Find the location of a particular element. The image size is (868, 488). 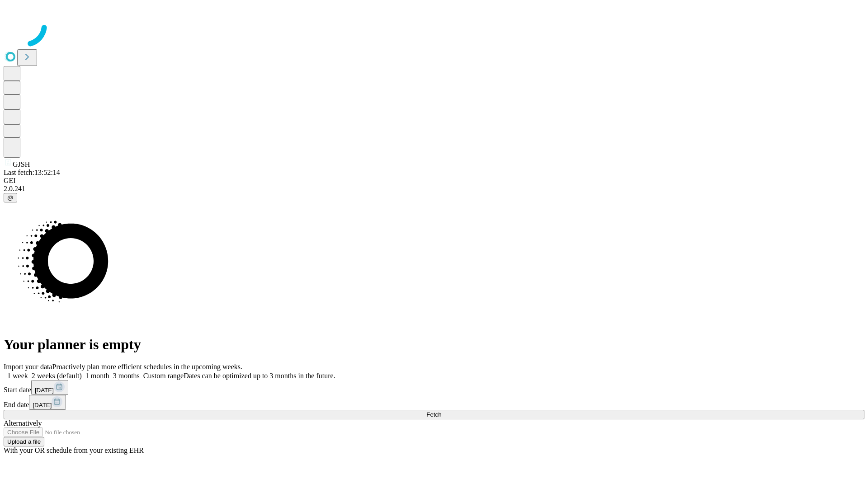

span: With your OR schedule from your existing EHR is located at coordinates (73, 450).